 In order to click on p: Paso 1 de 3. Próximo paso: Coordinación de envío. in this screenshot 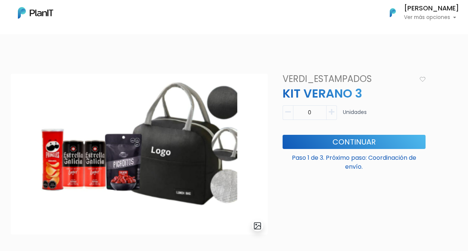, I will do `click(354, 161)`.